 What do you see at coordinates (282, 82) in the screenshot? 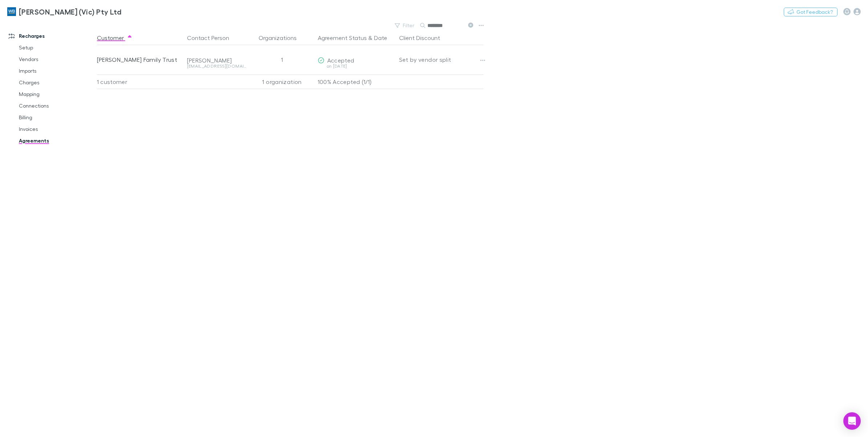
I see `div: 1 organization` at bounding box center [282, 82].